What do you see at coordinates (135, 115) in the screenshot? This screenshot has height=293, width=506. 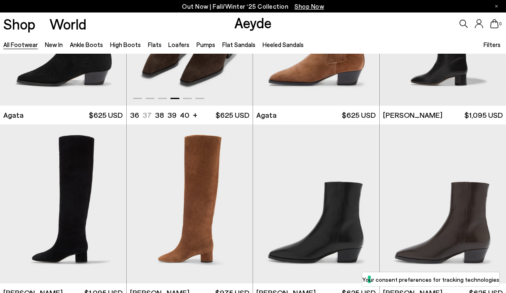 I see `li: 36` at bounding box center [135, 115].